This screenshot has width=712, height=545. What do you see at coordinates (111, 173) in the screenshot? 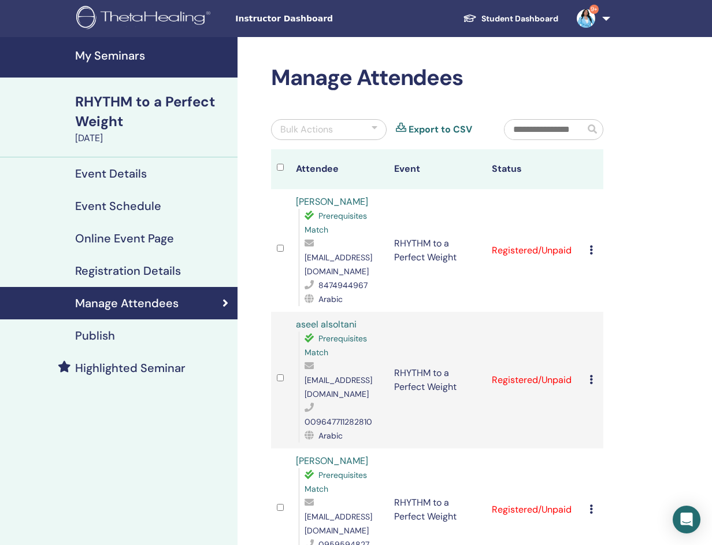
I see `h4: Event Details` at bounding box center [111, 173].